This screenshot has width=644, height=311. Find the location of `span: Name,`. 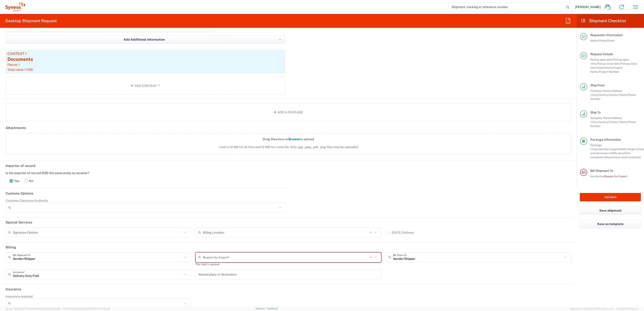

span: Name, is located at coordinates (595, 40).